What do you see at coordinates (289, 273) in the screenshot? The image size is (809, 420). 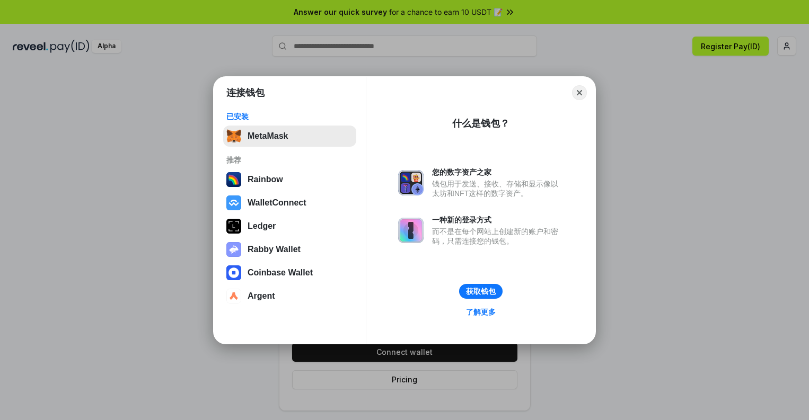 I see `button: Coinbase Wallet` at bounding box center [289, 273].